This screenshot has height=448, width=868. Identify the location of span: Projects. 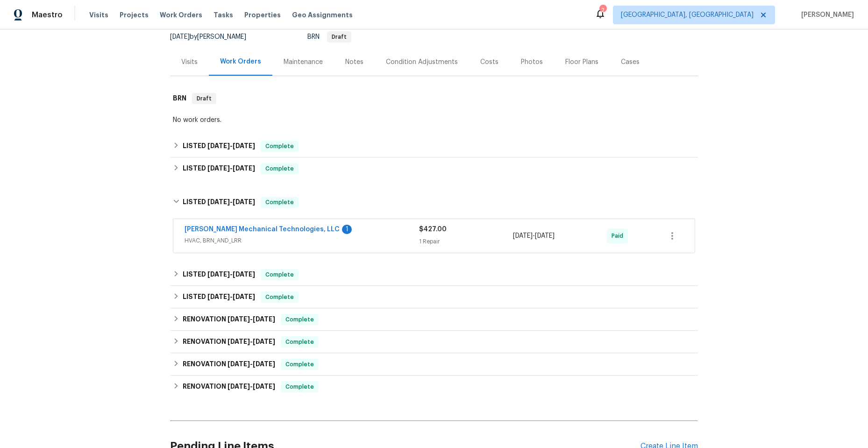
(134, 15).